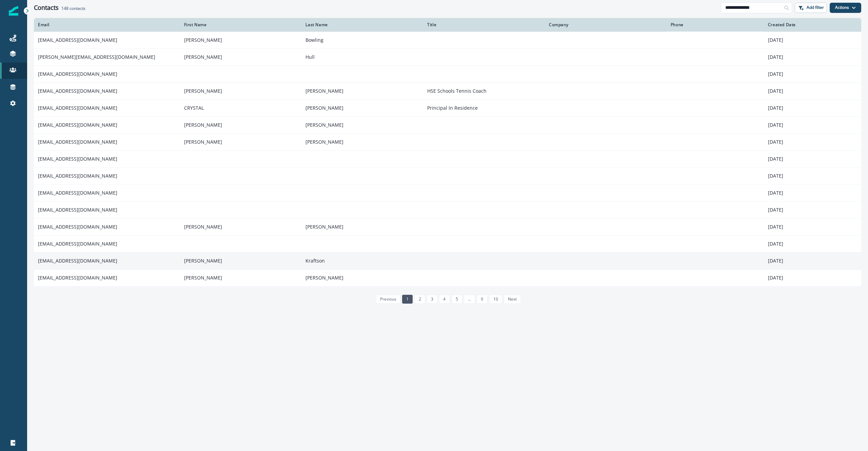  I want to click on a: Jump forward, so click(469, 299).